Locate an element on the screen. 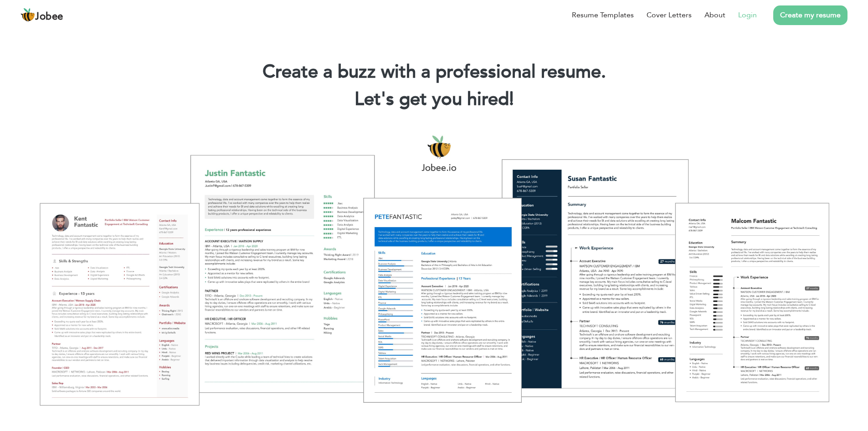 Image resolution: width=868 pixels, height=431 pixels. a: Login is located at coordinates (747, 15).